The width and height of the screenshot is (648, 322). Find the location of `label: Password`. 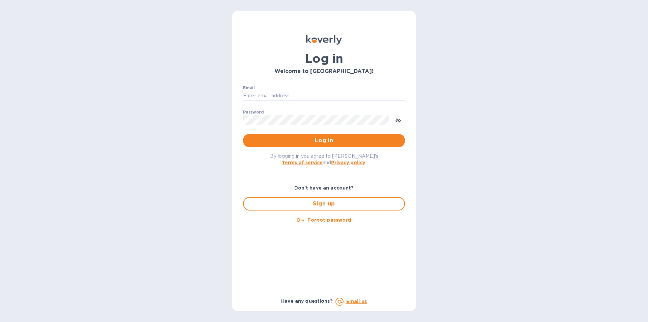

label: Password is located at coordinates (253, 112).